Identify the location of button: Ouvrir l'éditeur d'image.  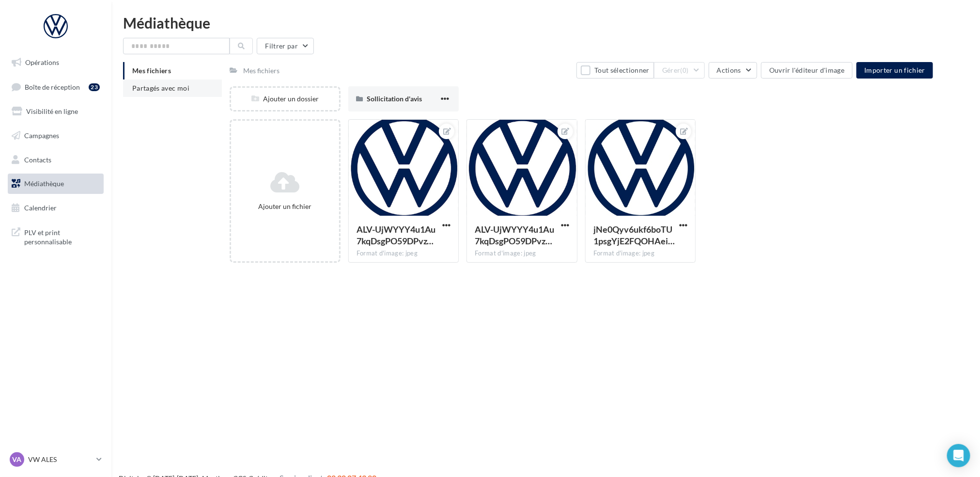
(806, 70).